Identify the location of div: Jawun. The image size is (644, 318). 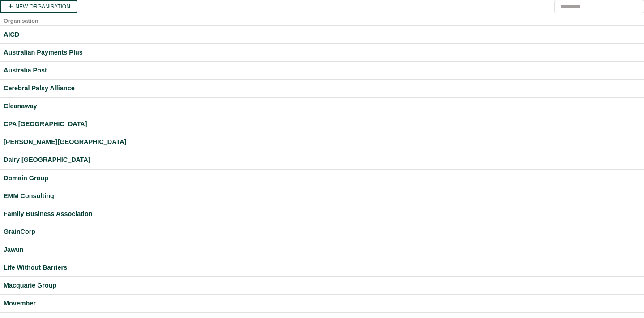
(322, 249).